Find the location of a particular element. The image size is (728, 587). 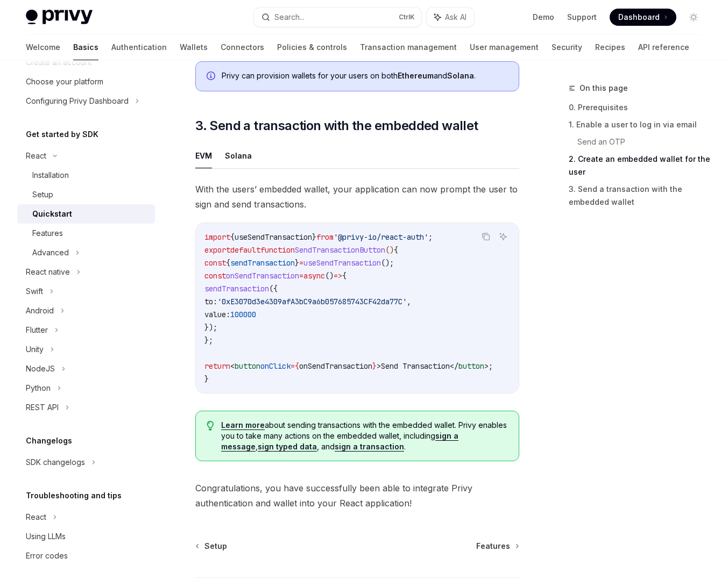

a: Using LLMs is located at coordinates (86, 536).